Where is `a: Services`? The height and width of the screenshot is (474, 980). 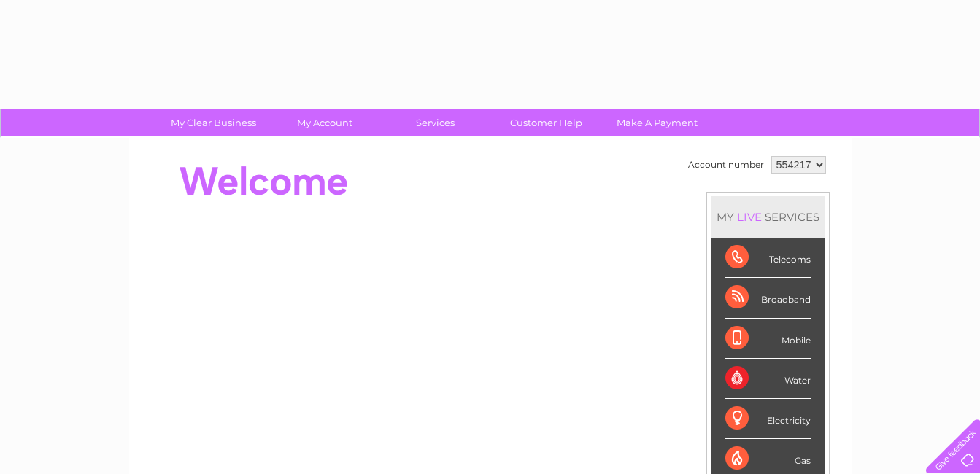 a: Services is located at coordinates (435, 123).